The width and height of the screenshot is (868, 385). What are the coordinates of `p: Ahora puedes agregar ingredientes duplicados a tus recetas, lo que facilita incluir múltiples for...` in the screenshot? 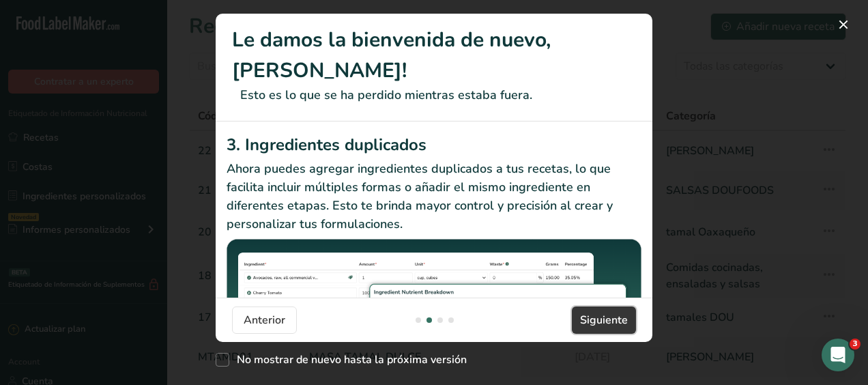 It's located at (434, 196).